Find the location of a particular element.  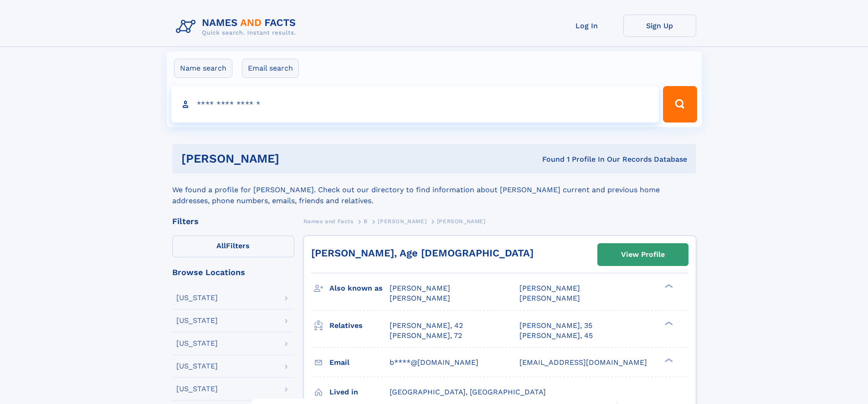

a: Log In is located at coordinates (587, 26).